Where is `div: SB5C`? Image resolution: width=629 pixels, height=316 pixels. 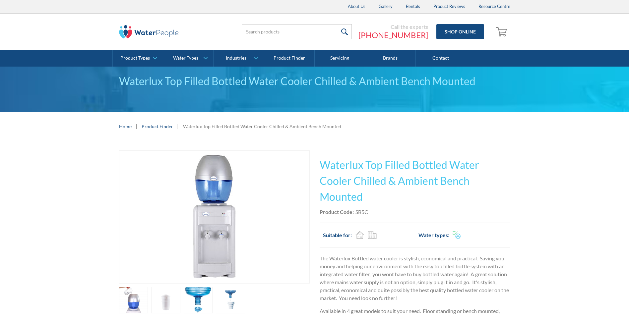 div: SB5C is located at coordinates (362, 212).